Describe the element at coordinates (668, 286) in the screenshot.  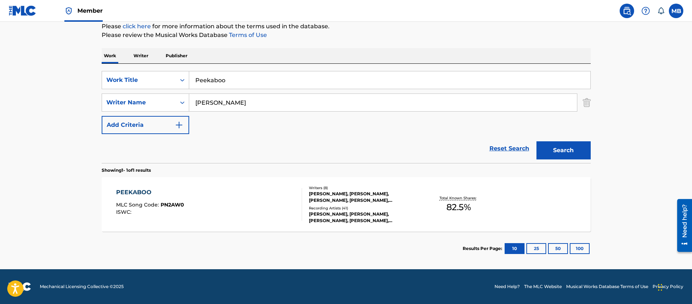
I see `a: Privacy Policy` at that location.